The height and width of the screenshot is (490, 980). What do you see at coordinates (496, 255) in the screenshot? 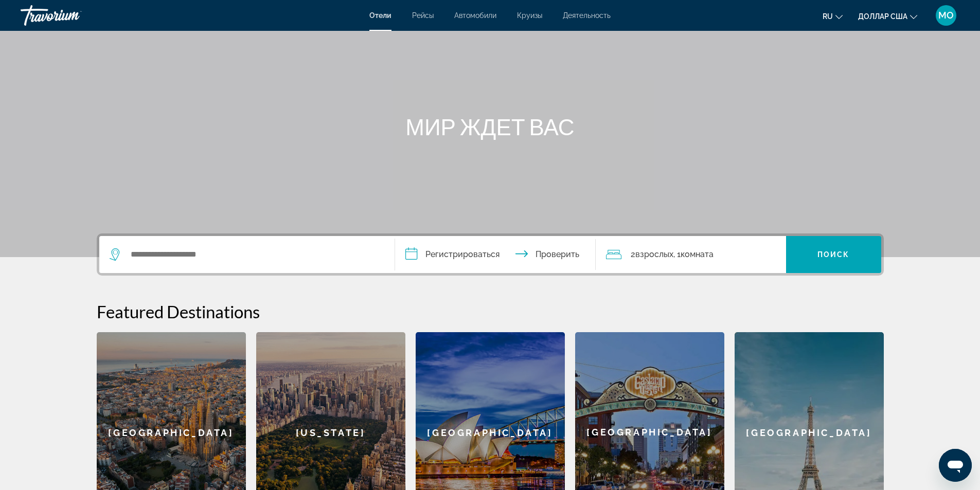
I see `button: Даты заезда и выезда` at bounding box center [496, 255].